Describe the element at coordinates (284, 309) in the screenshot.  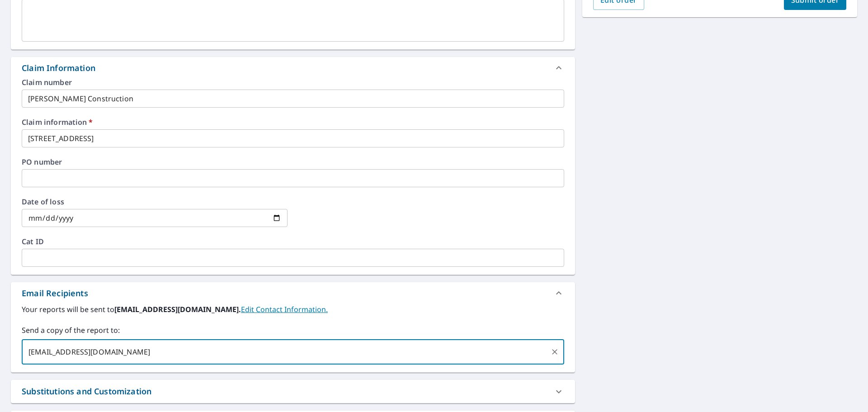
I see `a: EditContactInfo` at that location.